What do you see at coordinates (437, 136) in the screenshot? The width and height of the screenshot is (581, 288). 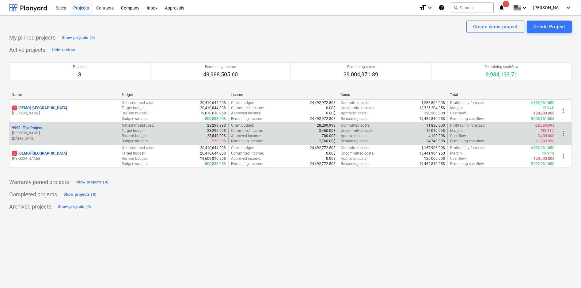 I see `p: 4,100.00$` at bounding box center [437, 136].